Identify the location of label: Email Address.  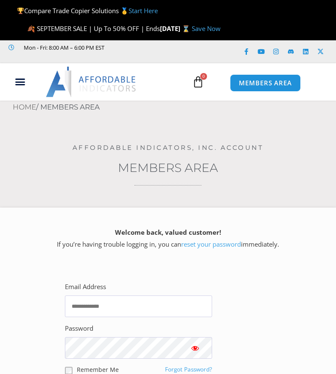
(85, 287).